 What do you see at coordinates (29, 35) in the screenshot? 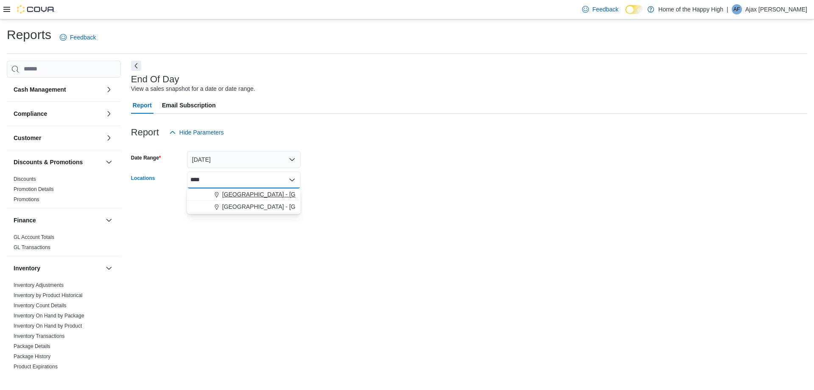
I see `h1: Reports` at bounding box center [29, 35].